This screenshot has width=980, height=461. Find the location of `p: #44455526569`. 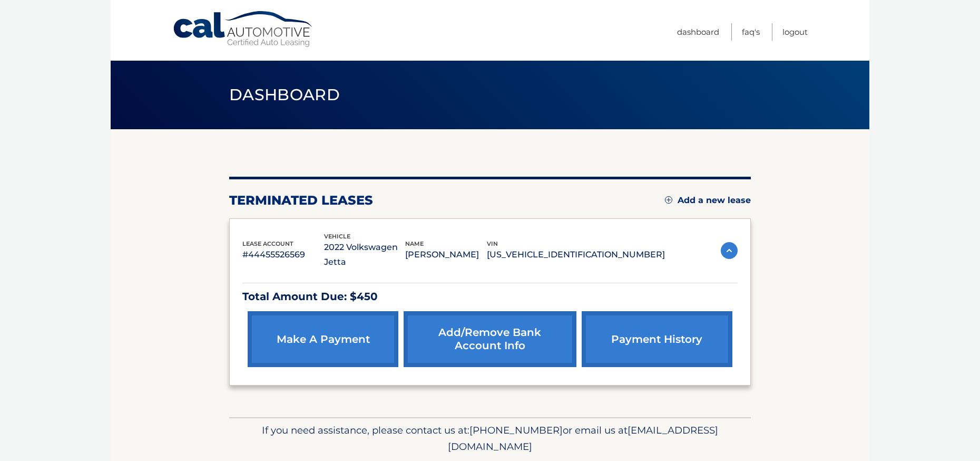

p: #44455526569 is located at coordinates (283, 254).